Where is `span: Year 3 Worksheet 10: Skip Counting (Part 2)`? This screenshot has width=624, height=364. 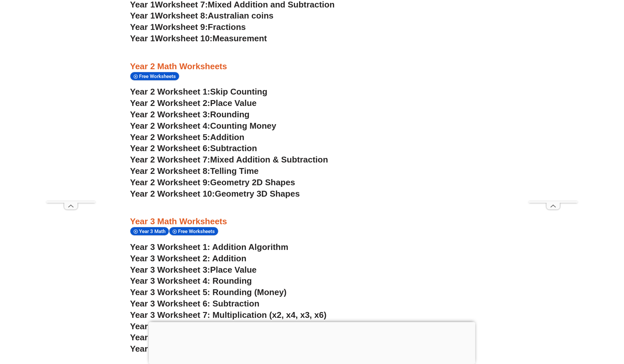
span: Year 3 Worksheet 10: Skip Counting (Part 2) is located at coordinates (218, 348).